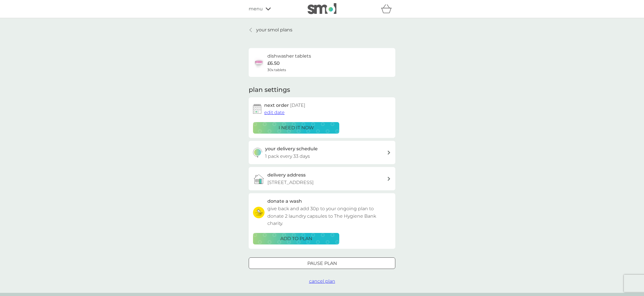  I want to click on span: 30x tablets, so click(277, 70).